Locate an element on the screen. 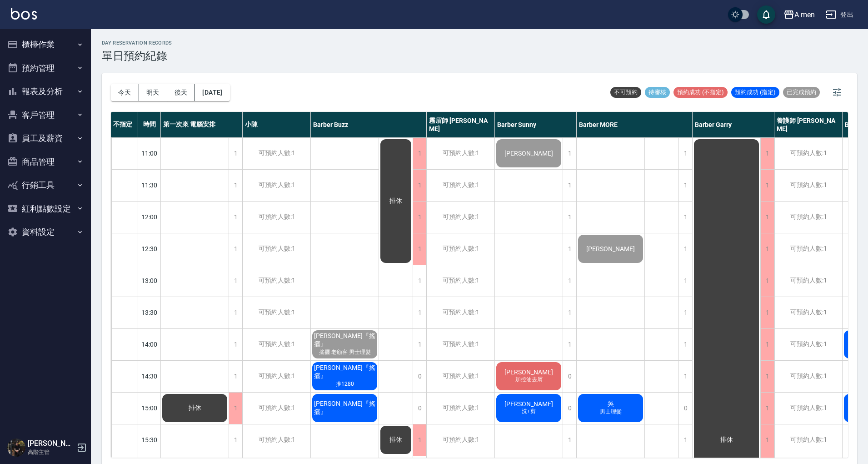 Image resolution: width=868 pixels, height=464 pixels. span: 男士理髮 is located at coordinates (611, 412).